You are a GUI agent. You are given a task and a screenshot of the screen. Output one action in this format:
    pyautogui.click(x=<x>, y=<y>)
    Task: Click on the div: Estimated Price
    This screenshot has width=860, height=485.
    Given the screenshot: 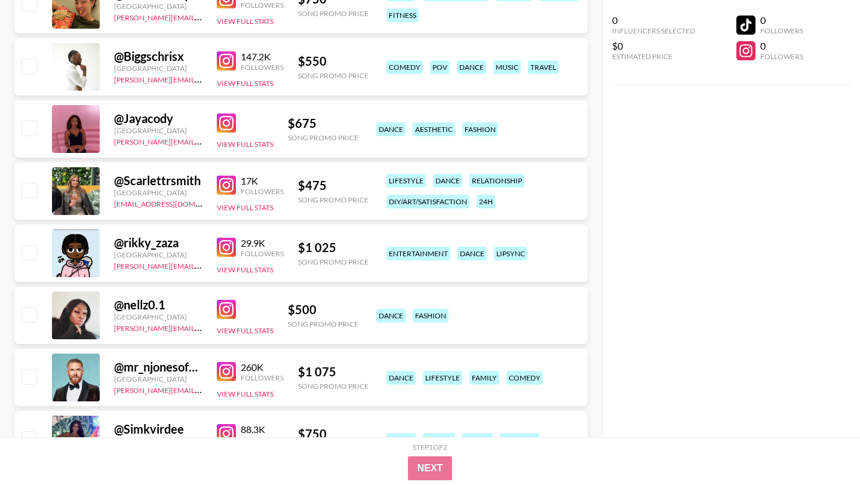 What is the action you would take?
    pyautogui.click(x=654, y=56)
    